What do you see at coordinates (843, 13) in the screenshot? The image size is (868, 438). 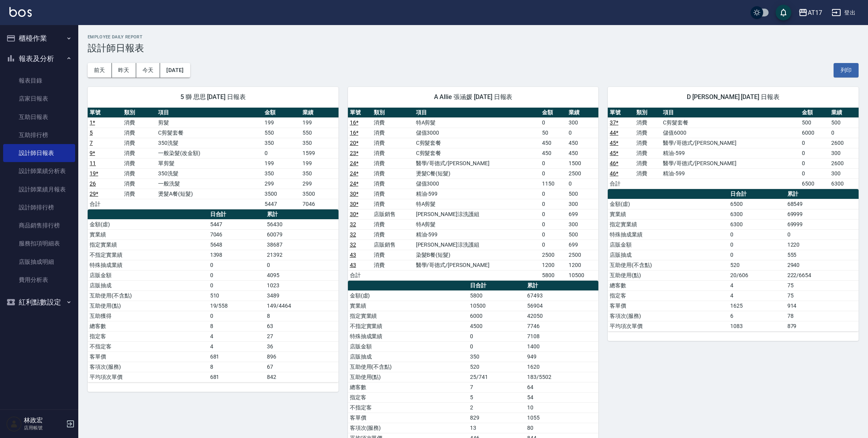 I see `button: 登出` at bounding box center [843, 13].